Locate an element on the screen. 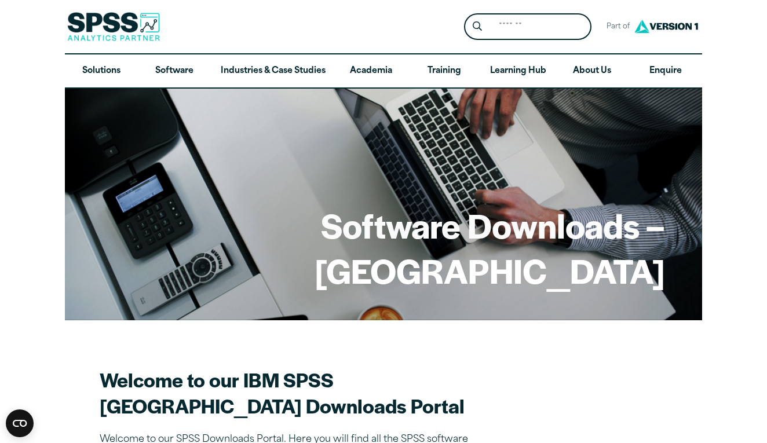  a: Academia is located at coordinates (372, 71).